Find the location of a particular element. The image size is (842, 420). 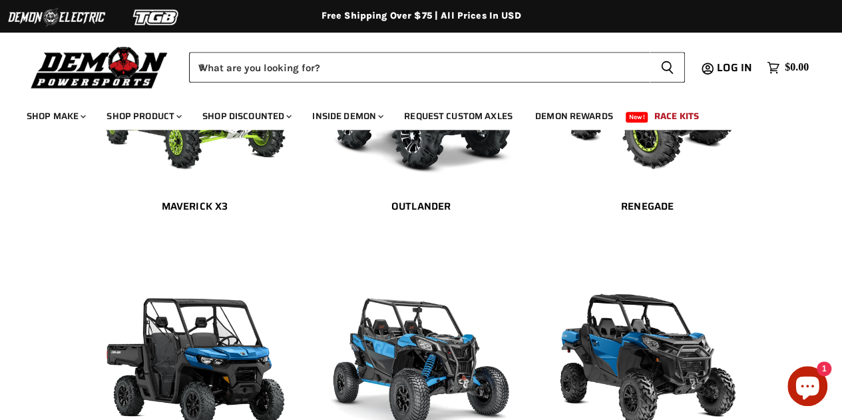

a: Shop Discounted is located at coordinates (246, 116).